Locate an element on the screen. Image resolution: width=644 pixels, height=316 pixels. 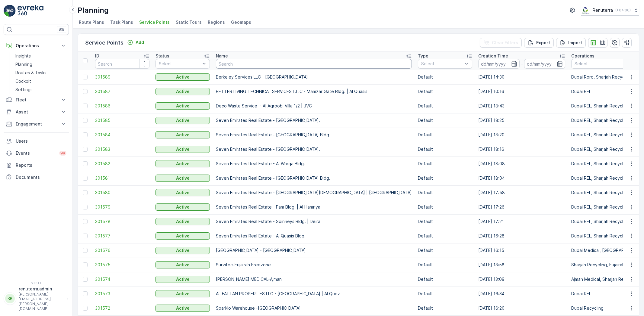
span: 301573 is located at coordinates (123, 294).